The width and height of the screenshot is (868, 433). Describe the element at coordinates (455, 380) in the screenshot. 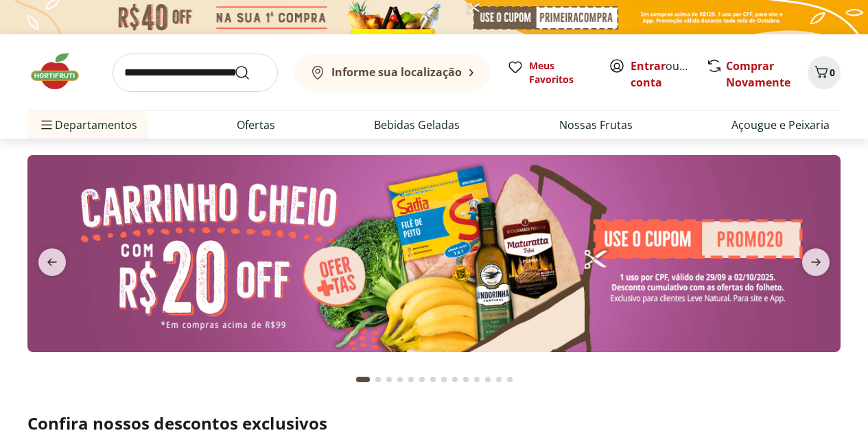

I see `button: Go to page 9 from fs-carousel` at that location.